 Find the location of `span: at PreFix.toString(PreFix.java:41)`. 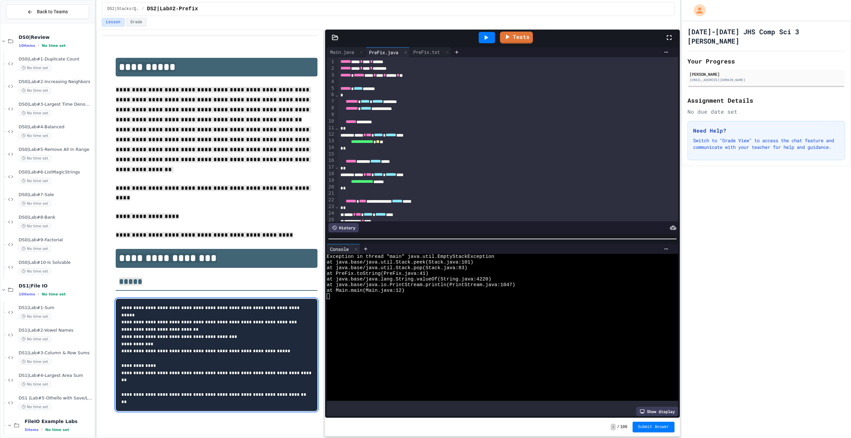

span: at PreFix.toString(PreFix.java:41) is located at coordinates (378, 274).